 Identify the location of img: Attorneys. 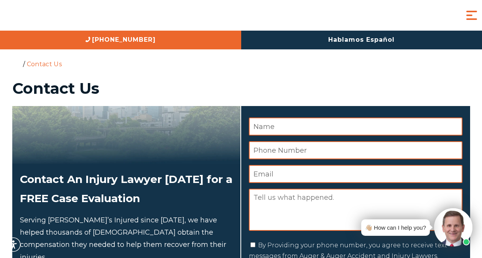
(126, 135).